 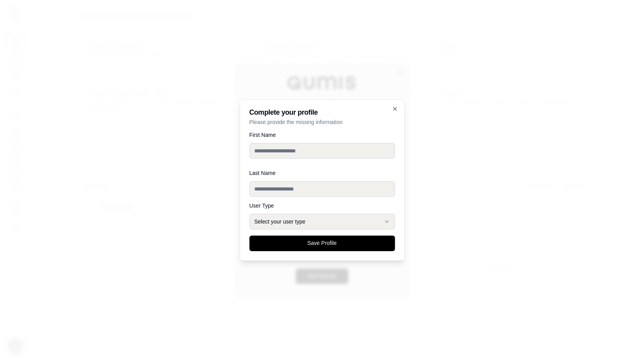 I want to click on p: Please provide the missing information, so click(x=322, y=122).